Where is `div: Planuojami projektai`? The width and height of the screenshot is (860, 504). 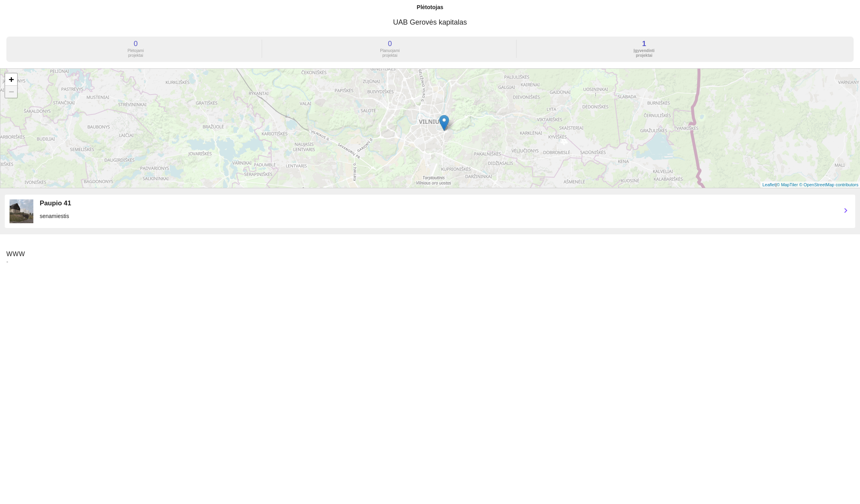
div: Planuojami projektai is located at coordinates (390, 53).